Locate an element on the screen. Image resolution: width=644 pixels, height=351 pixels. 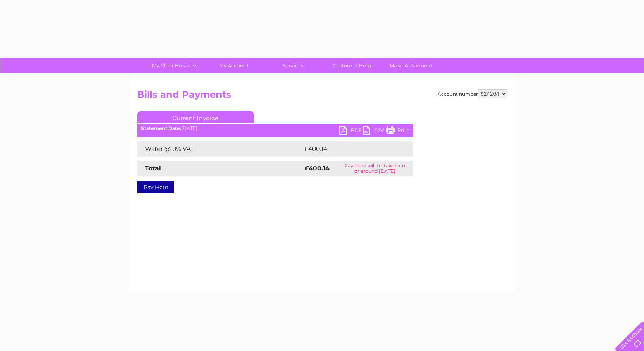
strong: £400.14 is located at coordinates (317, 168).